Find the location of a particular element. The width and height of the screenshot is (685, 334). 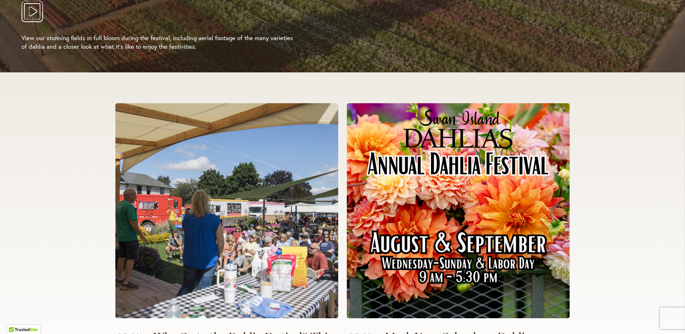

button: Play Video is located at coordinates (349, 11).